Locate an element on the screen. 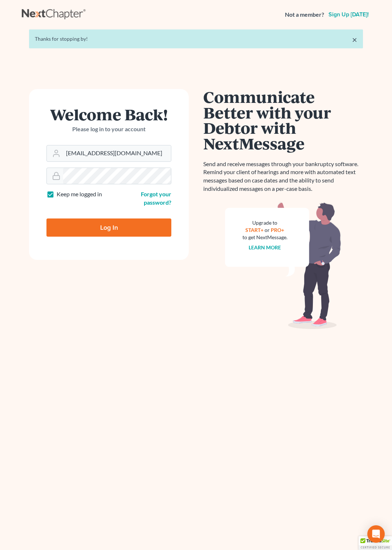 The image size is (392, 550). h1: Welcome Back! is located at coordinates (109, 114).